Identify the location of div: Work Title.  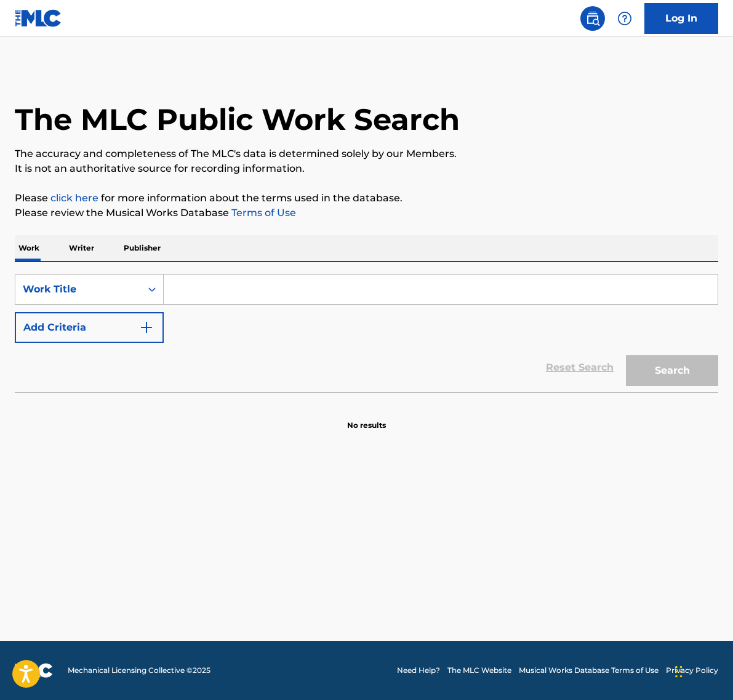
(78, 289).